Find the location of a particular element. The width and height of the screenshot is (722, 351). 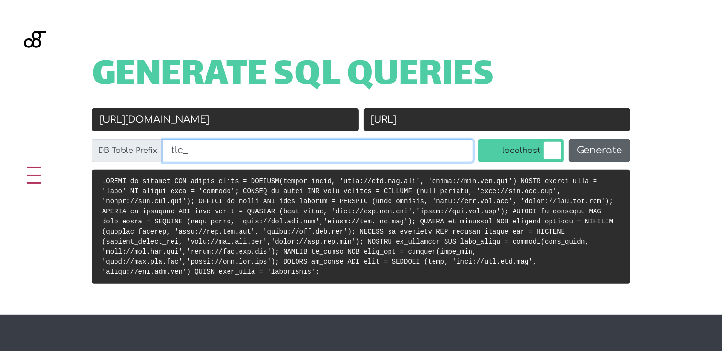

button: Generate is located at coordinates (599, 150).